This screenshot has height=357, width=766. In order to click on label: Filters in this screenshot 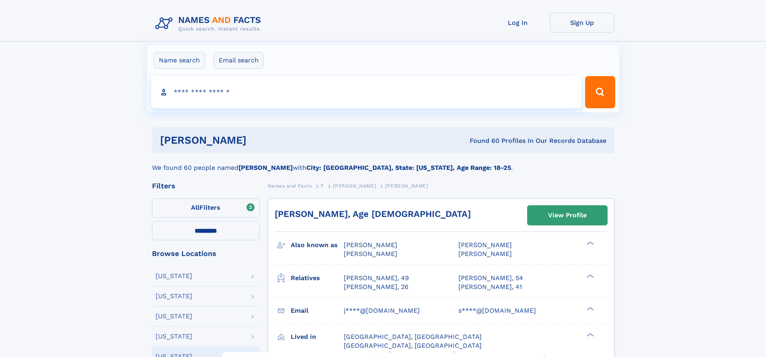, I will do `click(206, 208)`.